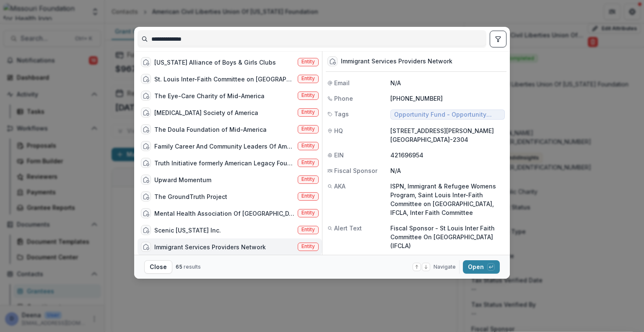 This screenshot has height=332, width=644. I want to click on span: Opportunity Fund - Opportunity Fund - Grants/Contracts, so click(448, 115).